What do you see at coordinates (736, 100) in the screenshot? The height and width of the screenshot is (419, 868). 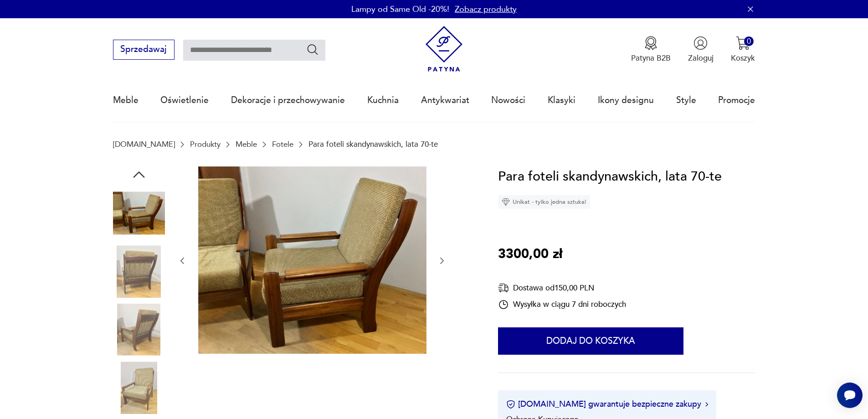 I see `a: Promocje` at bounding box center [736, 100].